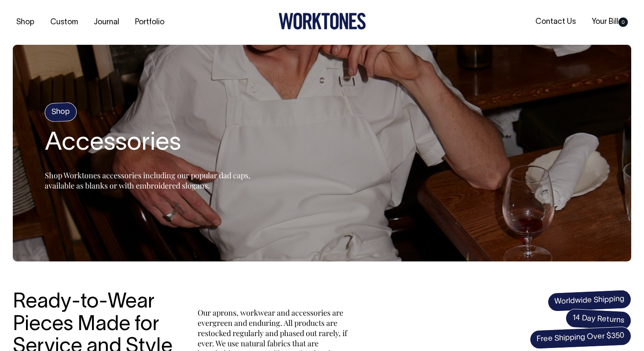 Image resolution: width=644 pixels, height=351 pixels. I want to click on span: 14 Day Returns, so click(598, 319).